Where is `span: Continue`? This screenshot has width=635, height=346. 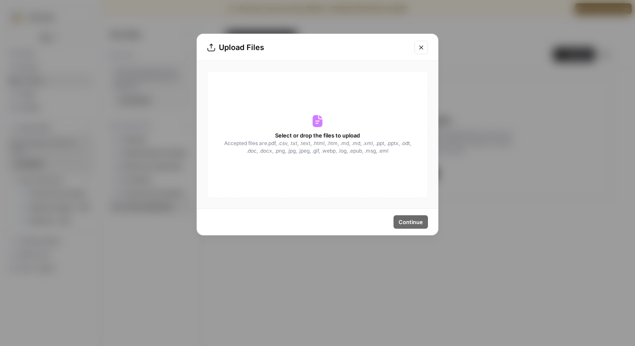
span: Continue is located at coordinates (411, 222).